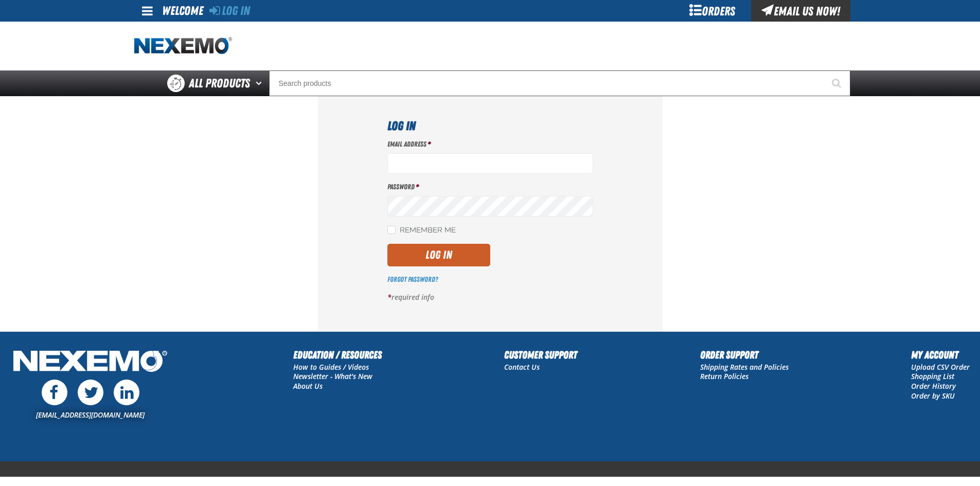 Image resolution: width=980 pixels, height=486 pixels. What do you see at coordinates (183, 46) in the screenshot?
I see `img: Nexemo logo` at bounding box center [183, 46].